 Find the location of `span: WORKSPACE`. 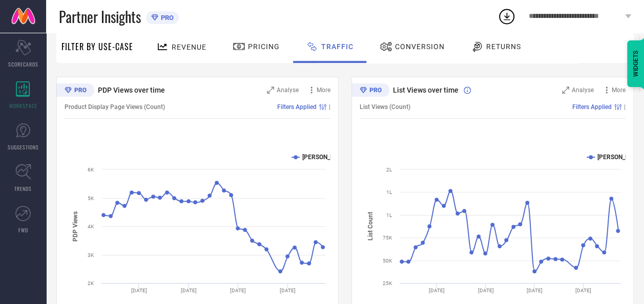

span: WORKSPACE is located at coordinates (23, 106).